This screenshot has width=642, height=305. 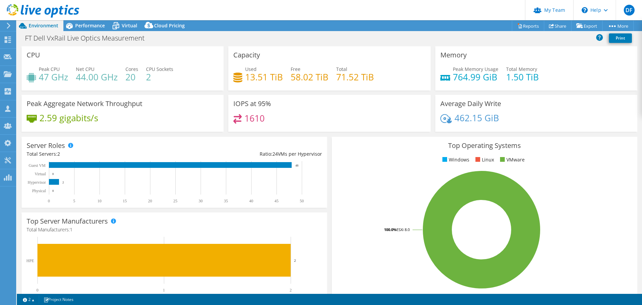 I want to click on h4: 2.59 gigabits/s, so click(x=69, y=118).